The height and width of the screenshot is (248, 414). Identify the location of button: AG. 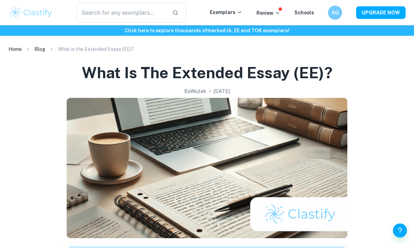
(335, 13).